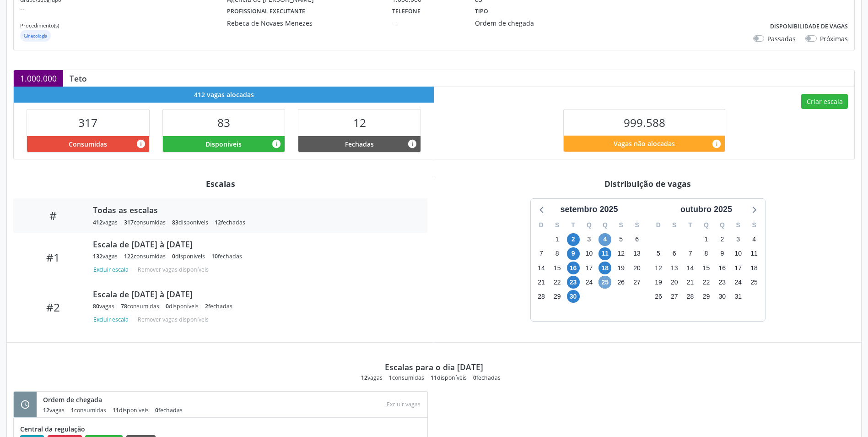  Describe the element at coordinates (674, 268) in the screenshot. I see `span: segunda-feira, 13 de outubro de 2025` at that location.